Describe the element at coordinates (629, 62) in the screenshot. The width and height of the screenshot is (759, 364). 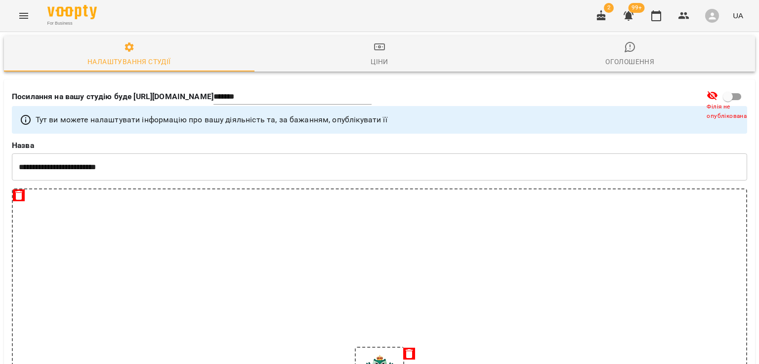
I see `div: Оголошення` at that location.